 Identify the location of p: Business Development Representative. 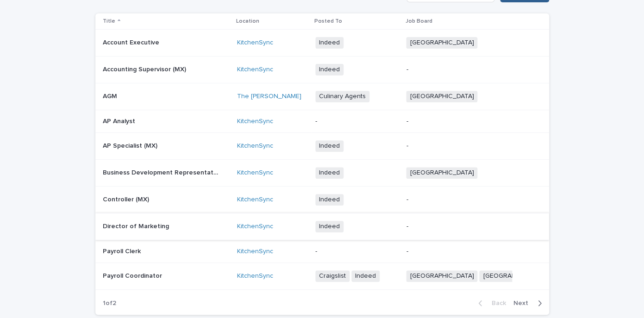
(161, 172).